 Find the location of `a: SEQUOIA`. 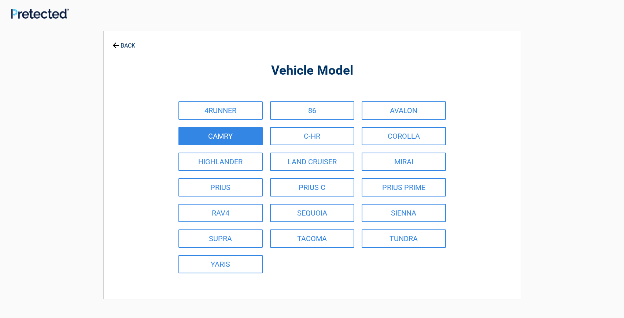

a: SEQUOIA is located at coordinates (312, 213).